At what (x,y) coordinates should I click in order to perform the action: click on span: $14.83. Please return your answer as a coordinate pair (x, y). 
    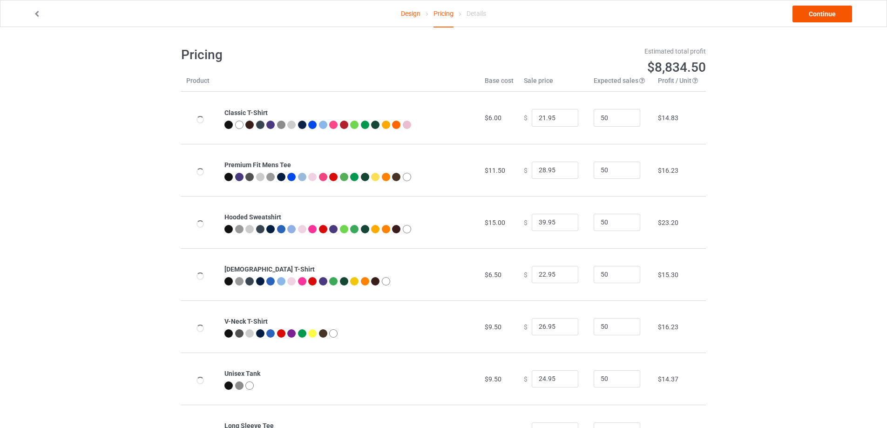
    Looking at the image, I should click on (669, 118).